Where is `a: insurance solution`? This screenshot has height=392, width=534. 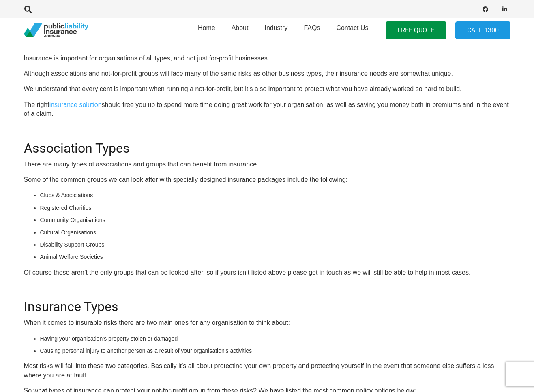 a: insurance solution is located at coordinates (75, 105).